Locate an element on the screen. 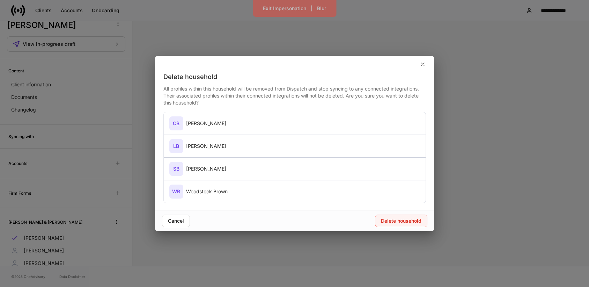 The height and width of the screenshot is (287, 589). button: Cancel is located at coordinates (176, 221).